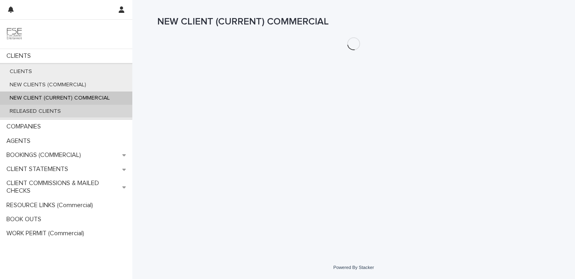 This screenshot has width=575, height=279. What do you see at coordinates (35, 111) in the screenshot?
I see `p: RELEASED CLIENTS` at bounding box center [35, 111].